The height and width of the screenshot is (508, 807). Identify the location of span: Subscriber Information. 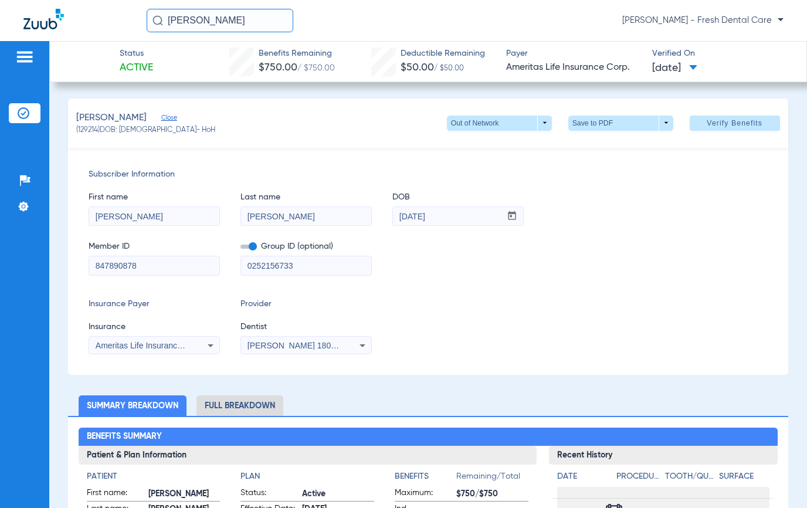
(427, 174).